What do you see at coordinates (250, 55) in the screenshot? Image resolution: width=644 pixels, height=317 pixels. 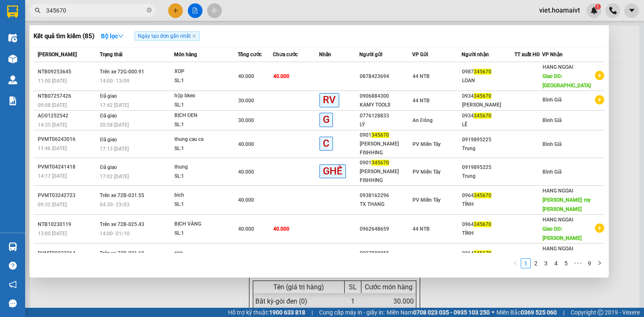 I see `span: Tổng cước` at bounding box center [250, 55].